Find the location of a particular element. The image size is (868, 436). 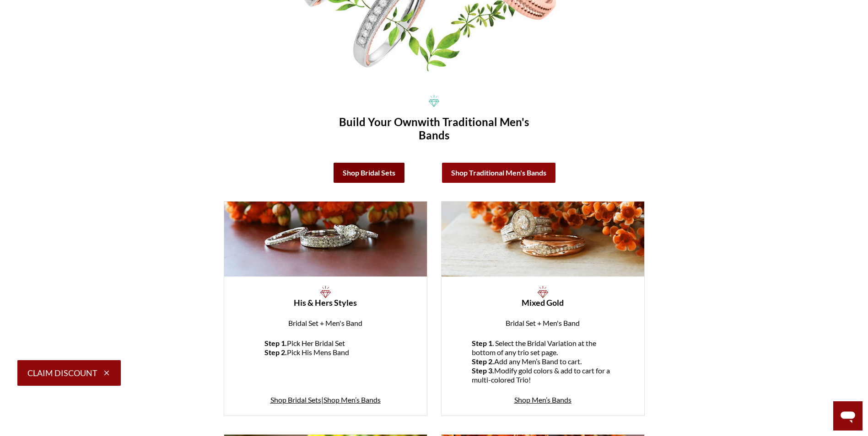

a: Shop Traditional Men's Bands is located at coordinates (498, 173).